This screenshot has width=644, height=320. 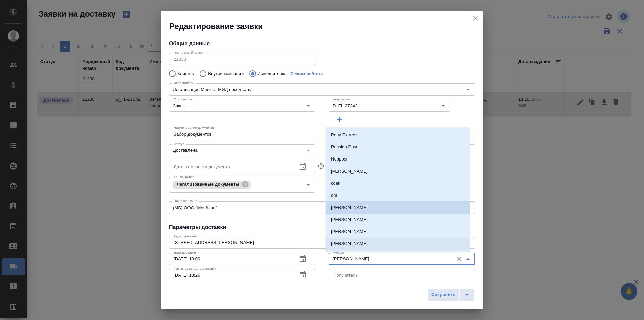 What do you see at coordinates (322, 227) in the screenshot?
I see `h4: Параметры доставки` at bounding box center [322, 227].